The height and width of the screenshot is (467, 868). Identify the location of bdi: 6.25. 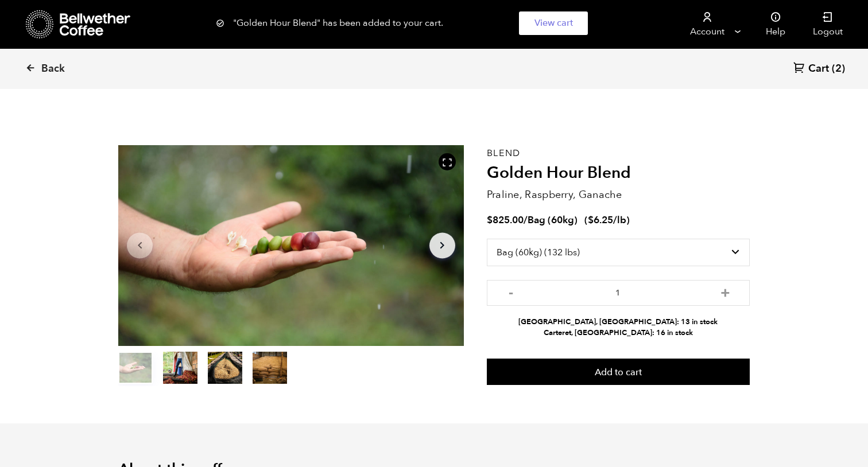
(601, 220).